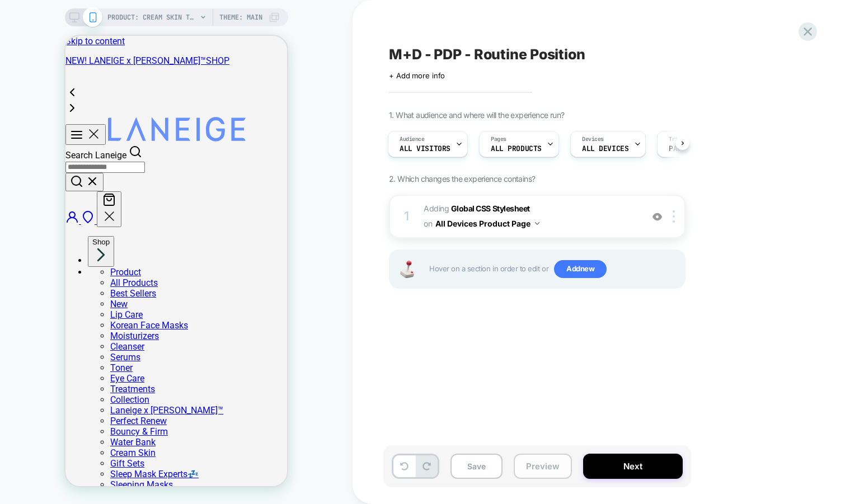  What do you see at coordinates (61, 343) in the screenshot?
I see `a: Eye Care` at bounding box center [61, 343].